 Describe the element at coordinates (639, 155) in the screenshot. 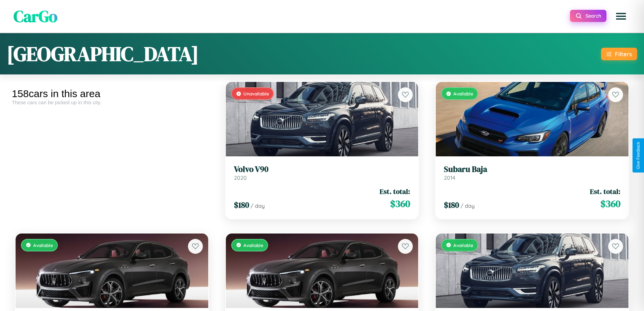

I see `div: Give Feedback` at that location.